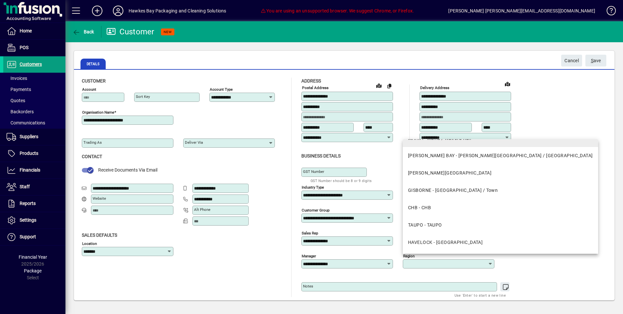  What do you see at coordinates (83, 32) in the screenshot?
I see `app-page-header-button: Back` at bounding box center [83, 32].